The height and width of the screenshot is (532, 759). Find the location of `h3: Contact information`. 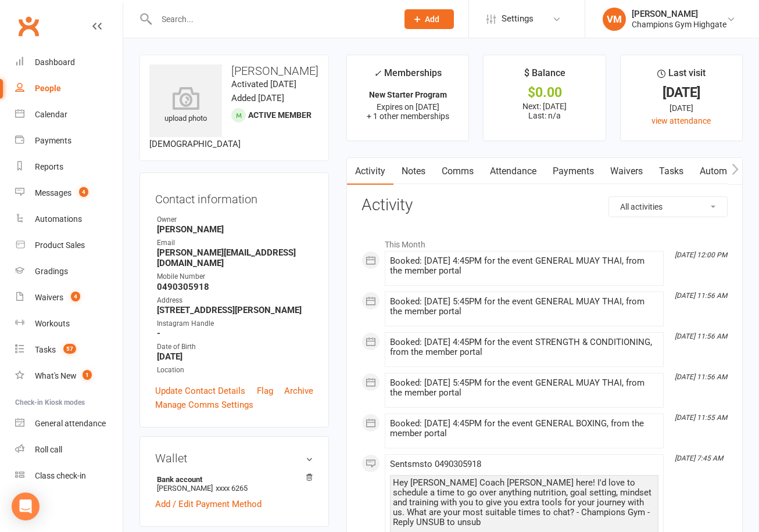

h3: Contact information is located at coordinates (235, 197).